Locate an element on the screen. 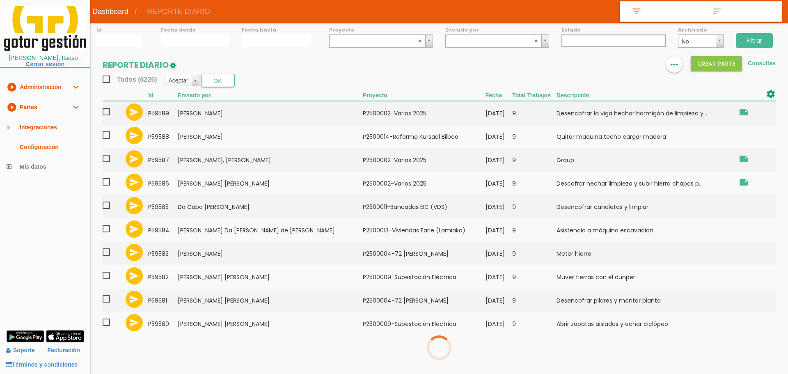 The height and width of the screenshot is (374, 788). td: Desencofrar pilares y montar planta is located at coordinates (645, 300).